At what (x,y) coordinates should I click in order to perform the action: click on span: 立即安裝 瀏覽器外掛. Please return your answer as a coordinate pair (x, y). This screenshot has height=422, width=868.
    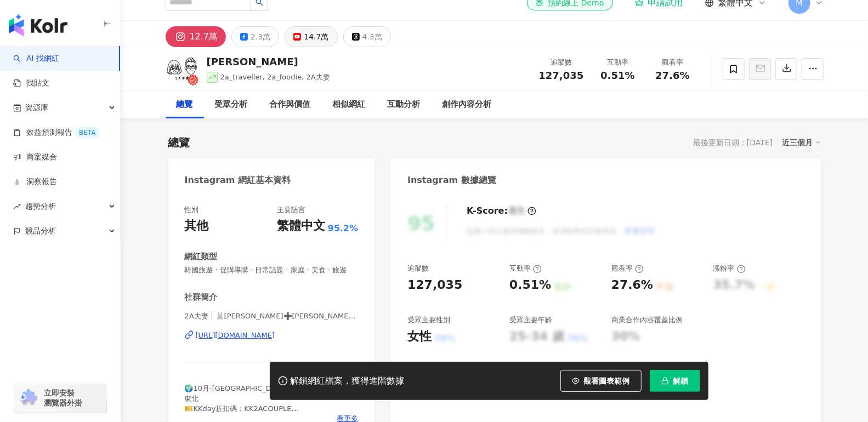
    Looking at the image, I should click on (63, 398).